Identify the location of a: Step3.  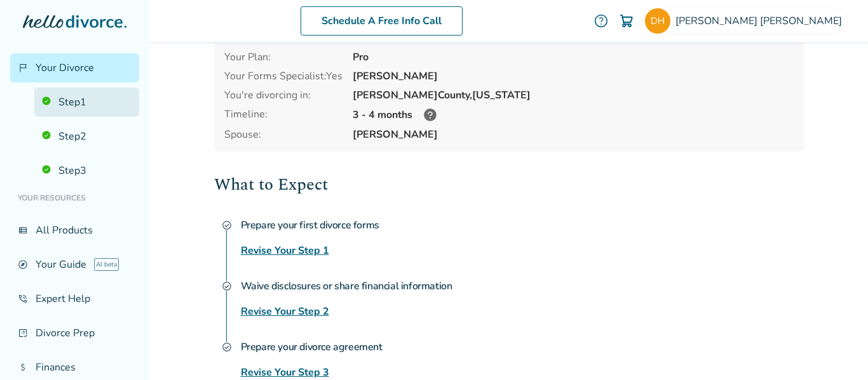
(86, 171).